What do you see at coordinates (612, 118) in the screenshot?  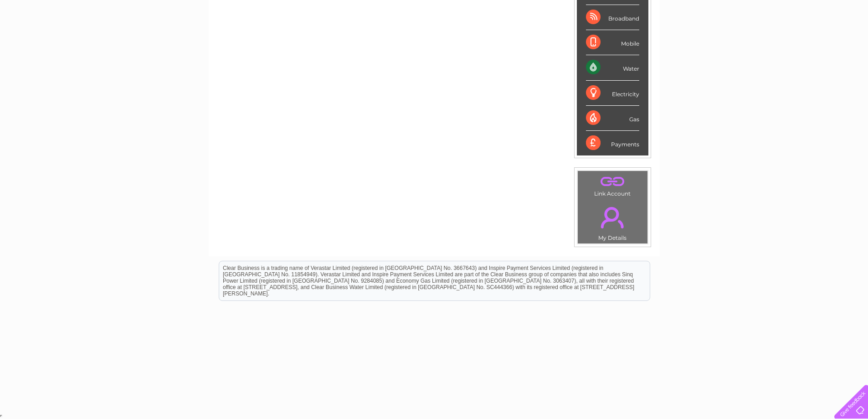 I see `div: Gas` at bounding box center [612, 118].